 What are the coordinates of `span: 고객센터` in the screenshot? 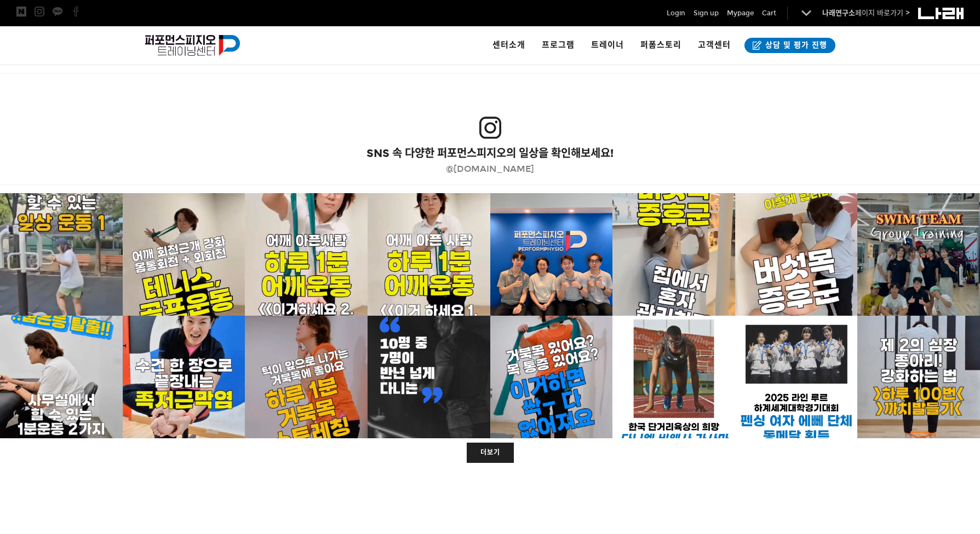 It's located at (714, 45).